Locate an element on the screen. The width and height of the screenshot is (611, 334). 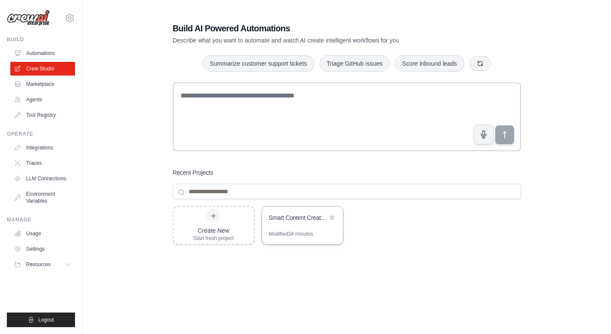
a: Settings is located at coordinates (42, 249).